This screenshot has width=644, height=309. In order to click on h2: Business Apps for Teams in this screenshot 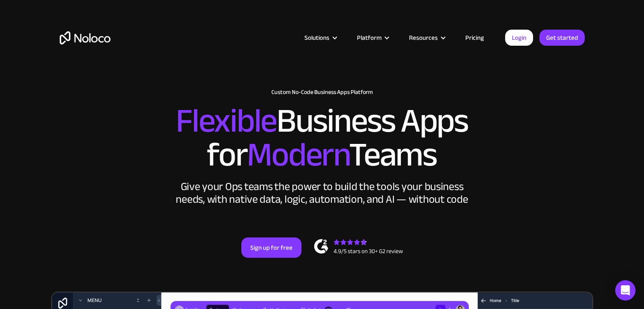, I will do `click(322, 138)`.